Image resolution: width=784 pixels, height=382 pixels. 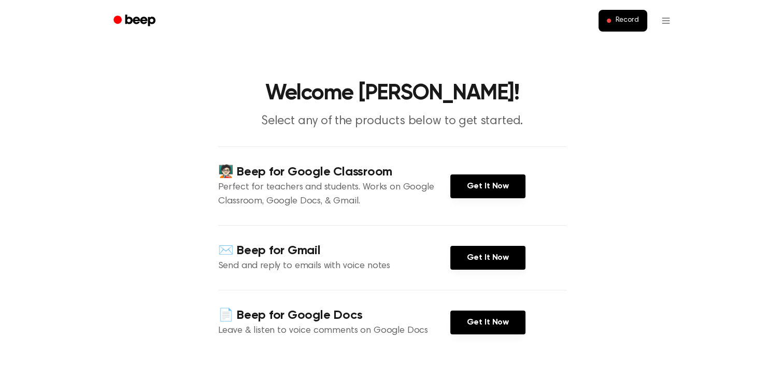 What do you see at coordinates (622, 21) in the screenshot?
I see `button: Record` at bounding box center [622, 21].